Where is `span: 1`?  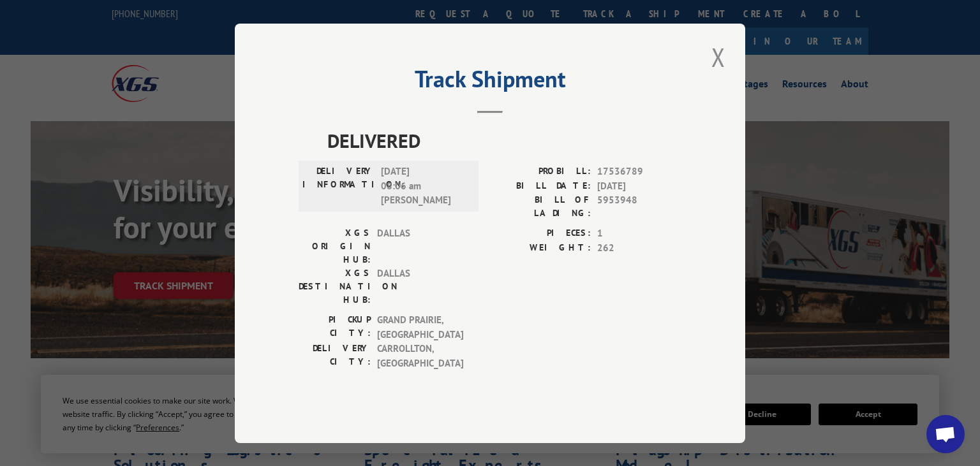 span: 1 is located at coordinates (640, 234).